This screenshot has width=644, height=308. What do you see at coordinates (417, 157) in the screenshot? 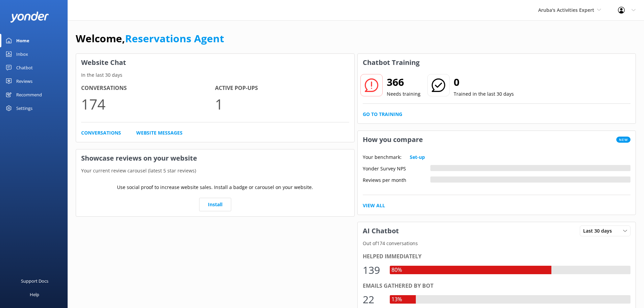
I see `a: Set-up` at bounding box center [417, 157].